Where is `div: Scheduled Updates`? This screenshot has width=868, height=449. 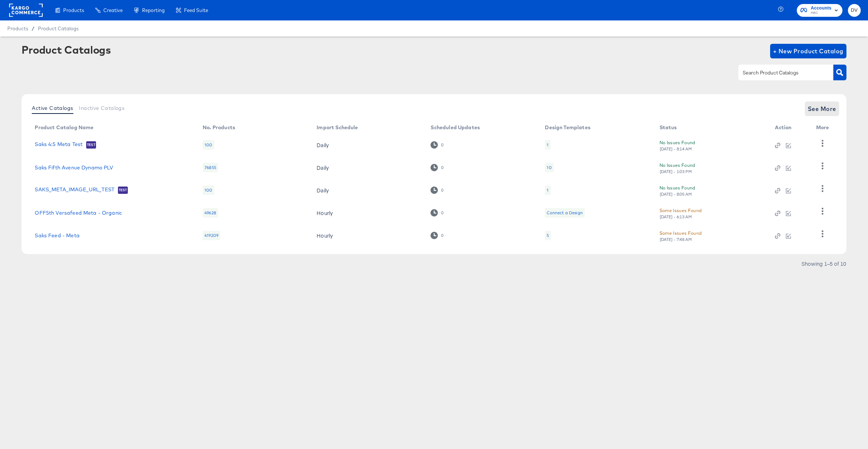 div: Scheduled Updates is located at coordinates (455, 127).